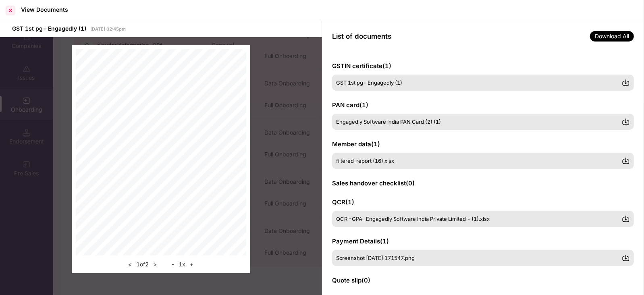 The width and height of the screenshot is (644, 295). Describe the element at coordinates (612, 36) in the screenshot. I see `span: Download All` at that location.